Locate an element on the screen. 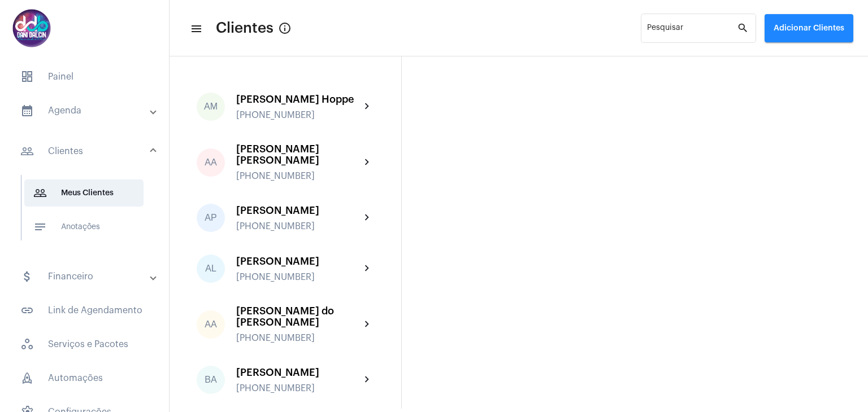 The height and width of the screenshot is (412, 868). span: Serviços e Pacotes is located at coordinates (84, 344).